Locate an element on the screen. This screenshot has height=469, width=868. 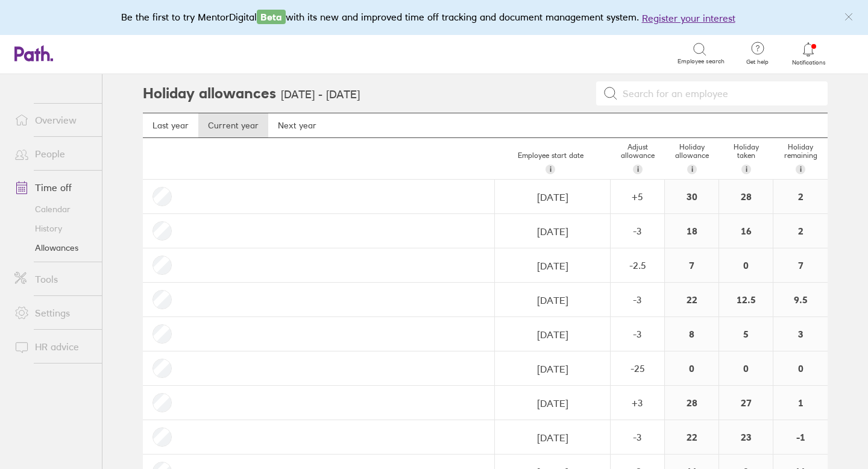
a: Tools is located at coordinates (53, 279).